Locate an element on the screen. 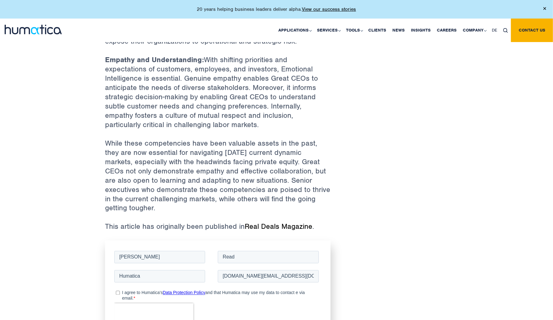  p: I agree to Humatica's and that Humatica may use my data to contact e via email. is located at coordinates (99, 46).